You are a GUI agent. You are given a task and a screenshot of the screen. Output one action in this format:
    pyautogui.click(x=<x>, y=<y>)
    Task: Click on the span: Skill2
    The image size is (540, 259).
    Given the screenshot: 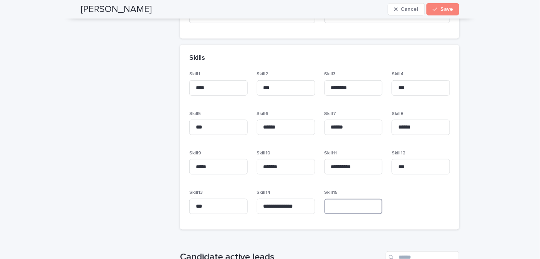 What is the action you would take?
    pyautogui.click(x=262, y=74)
    